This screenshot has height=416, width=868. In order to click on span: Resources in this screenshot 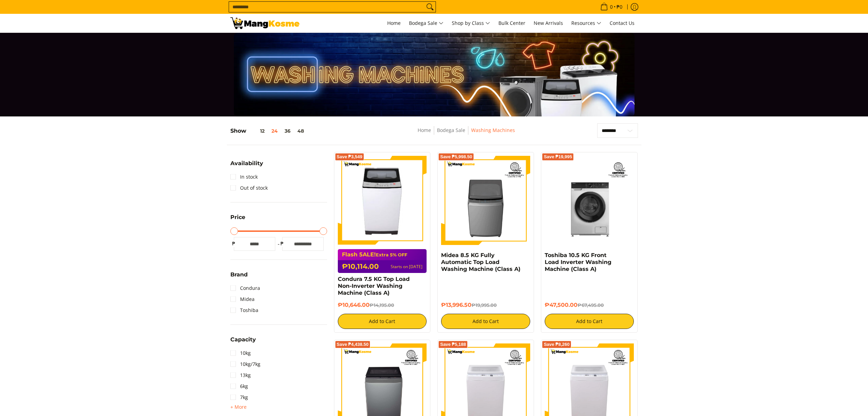, I will do `click(586, 23)`.